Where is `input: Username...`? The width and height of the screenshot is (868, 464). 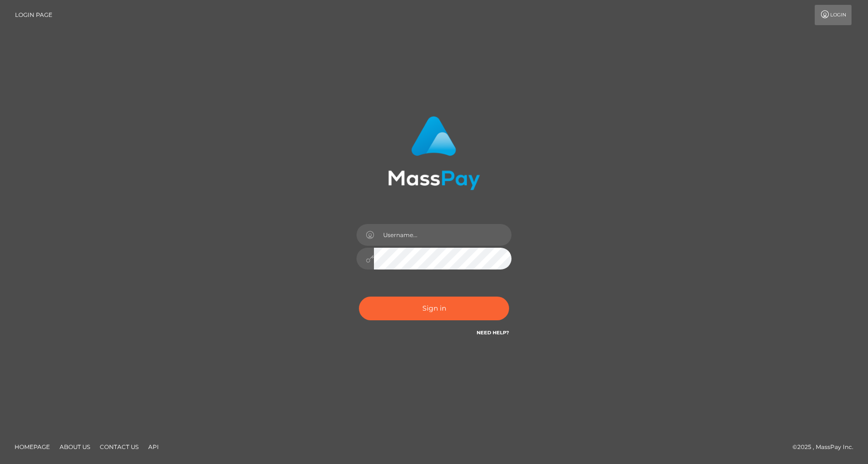 input: Username... is located at coordinates (443, 235).